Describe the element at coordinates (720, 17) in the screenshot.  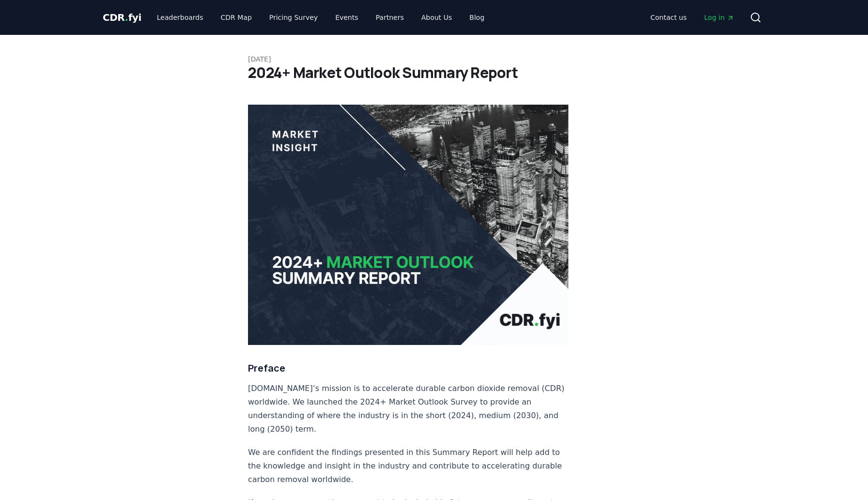
I see `a: Log in` at that location.